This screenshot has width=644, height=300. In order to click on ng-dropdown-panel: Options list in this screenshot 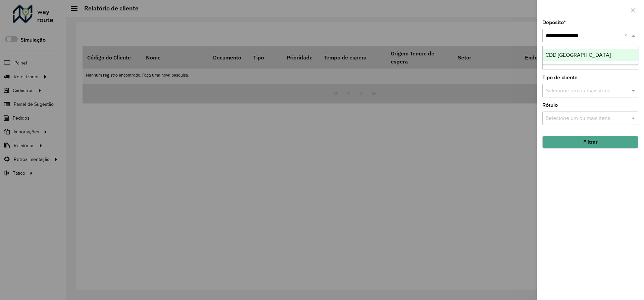, I will do `click(590, 55)`.